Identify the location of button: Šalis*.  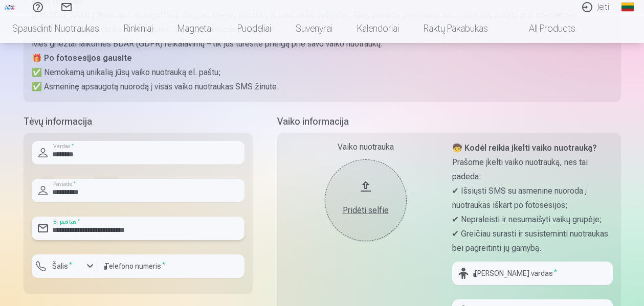
(65, 266).